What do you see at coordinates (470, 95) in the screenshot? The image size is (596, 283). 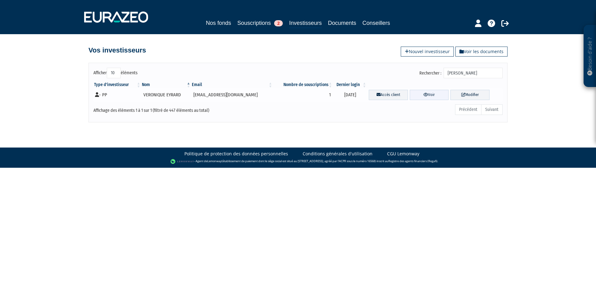 I see `a: Modifier` at bounding box center [470, 95].